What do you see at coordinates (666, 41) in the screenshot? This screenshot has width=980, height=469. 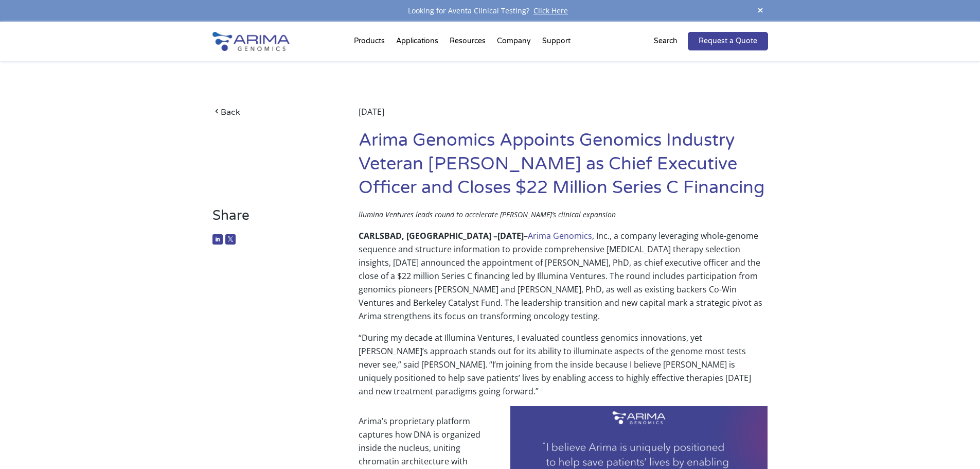 I see `p: Search` at bounding box center [666, 41].